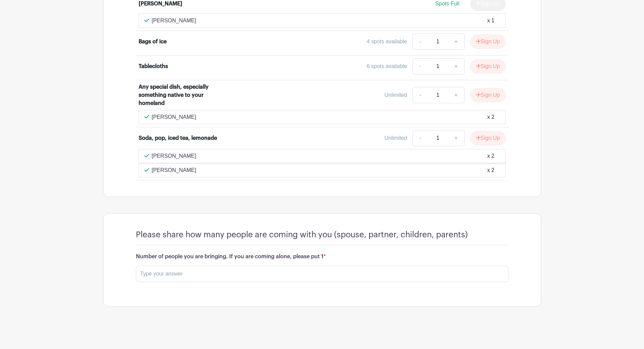 The height and width of the screenshot is (349, 644). What do you see at coordinates (322, 274) in the screenshot?
I see `input: Type your answer` at bounding box center [322, 274].